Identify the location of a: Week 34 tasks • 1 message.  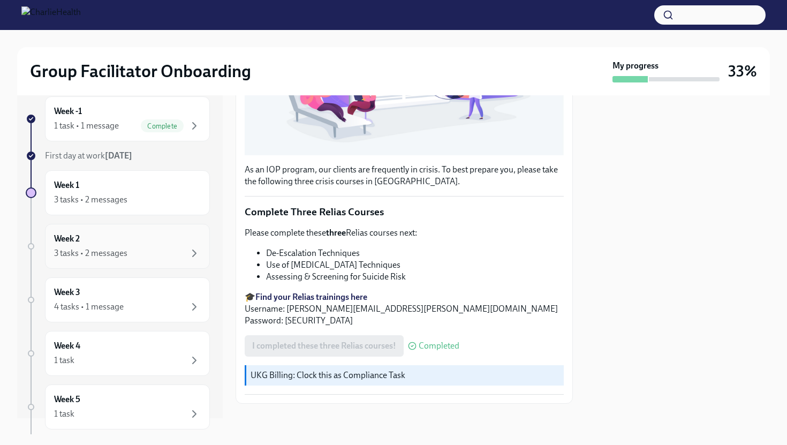
(118, 300).